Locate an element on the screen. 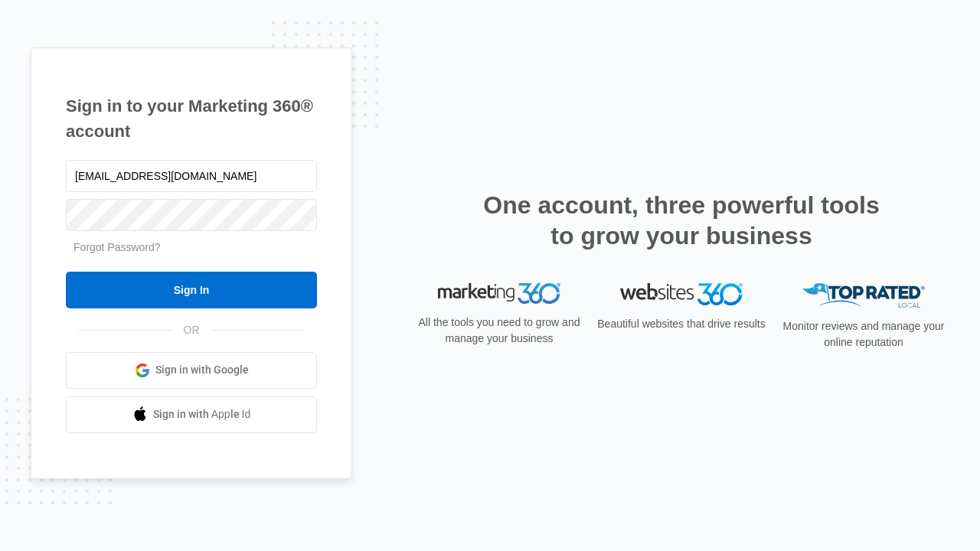  img: Websites 360 is located at coordinates (681, 294).